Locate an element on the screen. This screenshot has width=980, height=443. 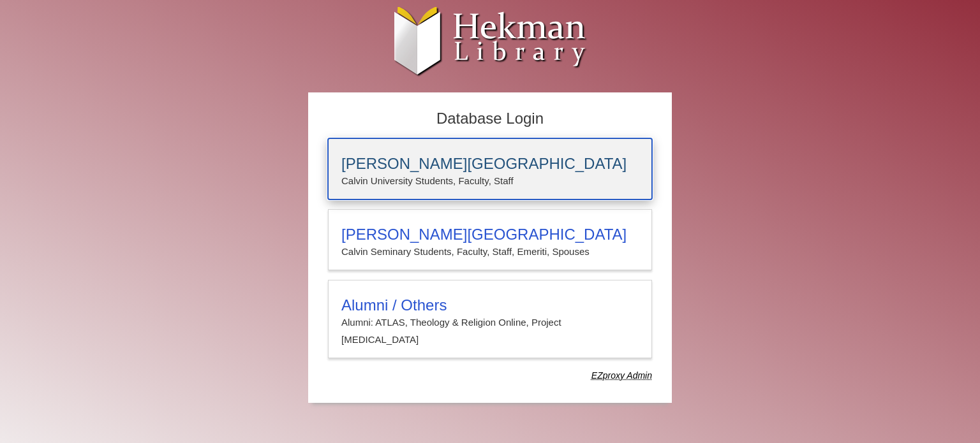
h2: Database Login is located at coordinates (490, 118).